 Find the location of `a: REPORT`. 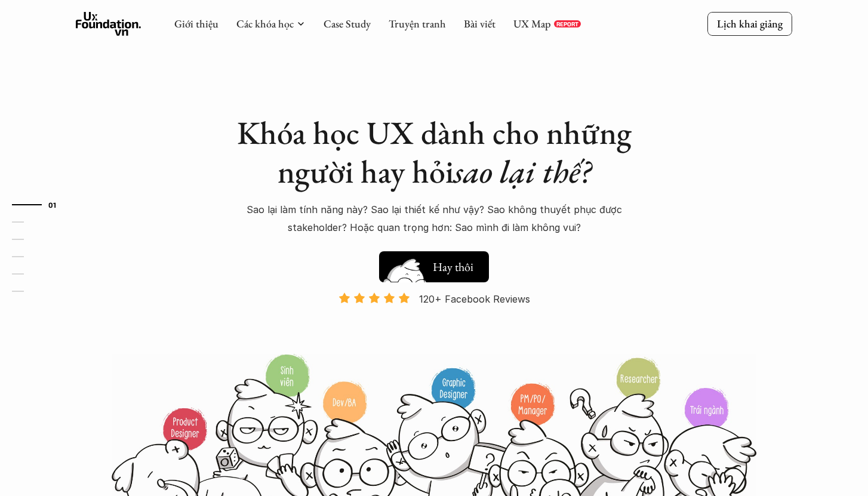

a: REPORT is located at coordinates (567, 24).